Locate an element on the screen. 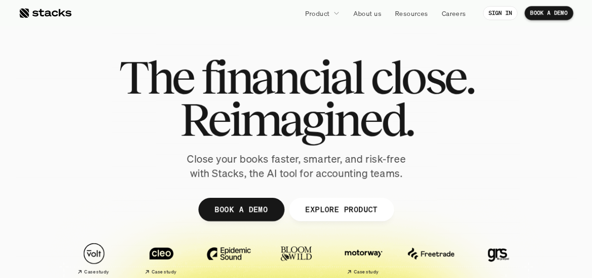  span: financial is located at coordinates (282, 77).